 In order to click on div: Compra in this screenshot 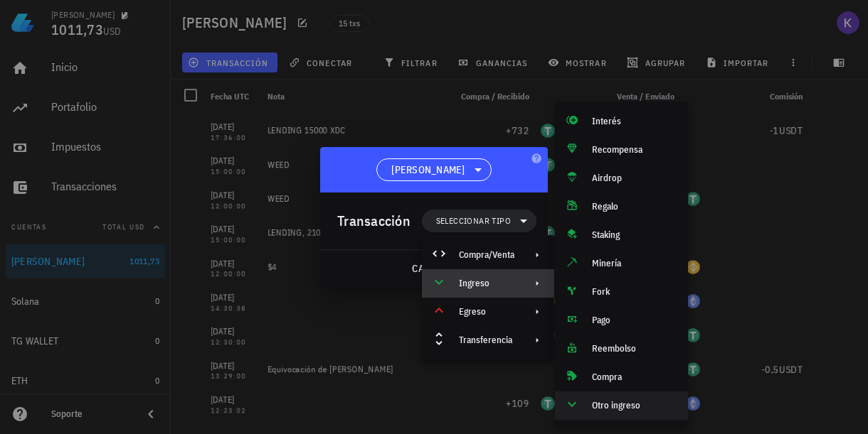, I will do `click(634, 377)`.